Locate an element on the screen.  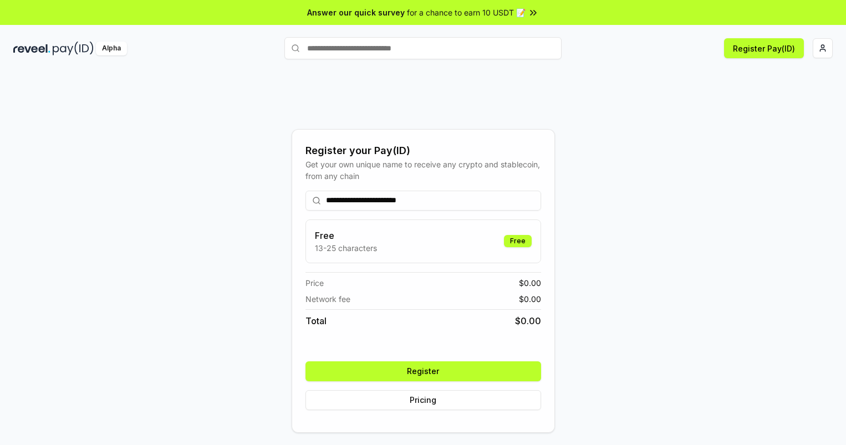
div: Free is located at coordinates (518, 241).